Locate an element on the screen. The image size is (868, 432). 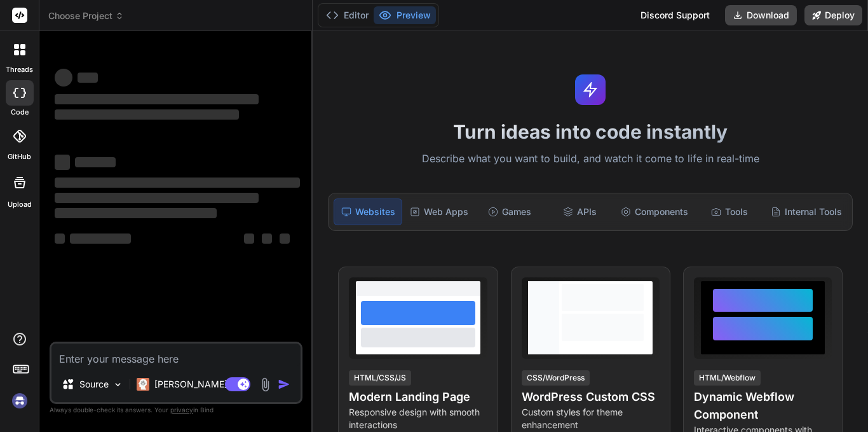
div: HTML/CSS/JS is located at coordinates (380, 377).